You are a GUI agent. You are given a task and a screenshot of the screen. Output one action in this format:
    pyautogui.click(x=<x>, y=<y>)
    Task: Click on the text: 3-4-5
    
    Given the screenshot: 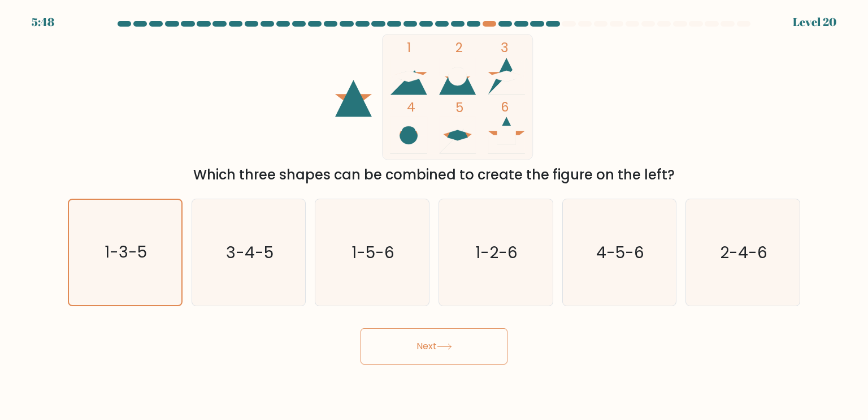 What is the action you would take?
    pyautogui.click(x=249, y=251)
    